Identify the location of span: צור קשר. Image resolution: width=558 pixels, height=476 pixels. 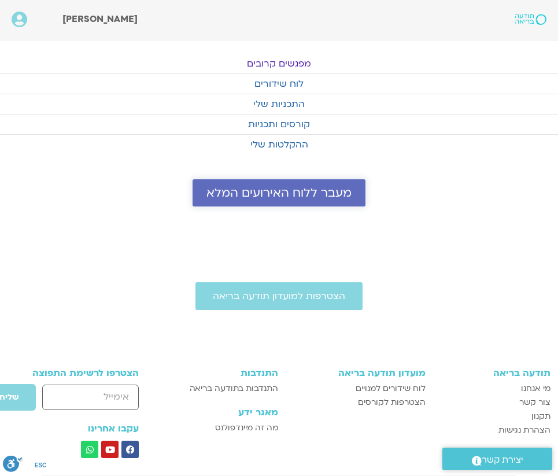
(535, 402).